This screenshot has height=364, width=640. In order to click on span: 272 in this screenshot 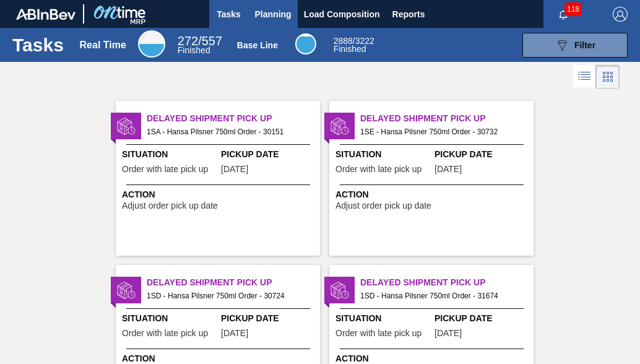, I will do `click(188, 41)`.